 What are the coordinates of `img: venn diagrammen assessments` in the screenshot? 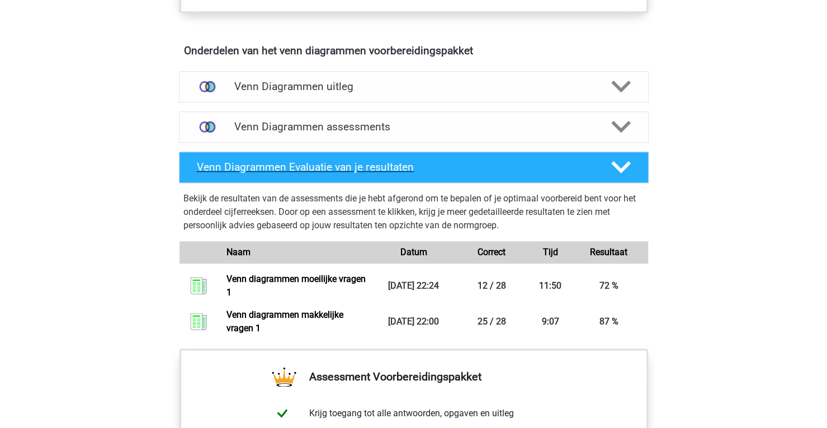 It's located at (207, 126).